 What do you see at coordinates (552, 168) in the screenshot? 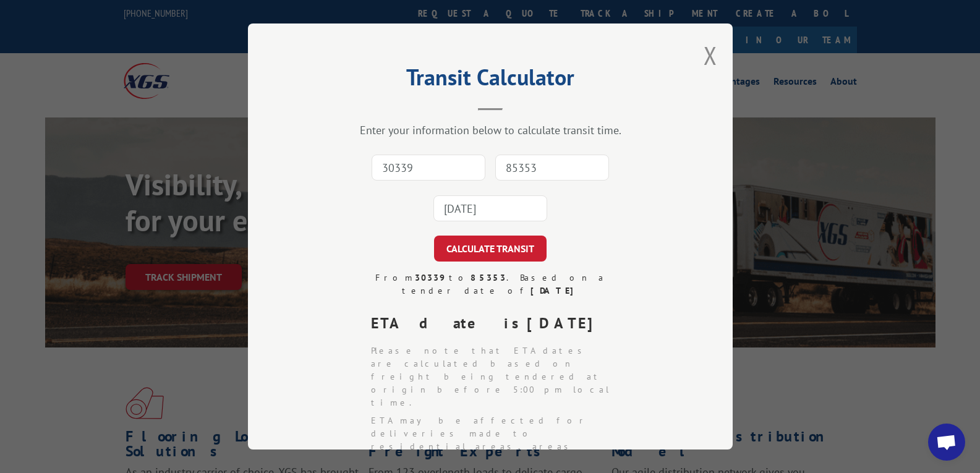
I see `input: Dest. Zip` at bounding box center [552, 168].